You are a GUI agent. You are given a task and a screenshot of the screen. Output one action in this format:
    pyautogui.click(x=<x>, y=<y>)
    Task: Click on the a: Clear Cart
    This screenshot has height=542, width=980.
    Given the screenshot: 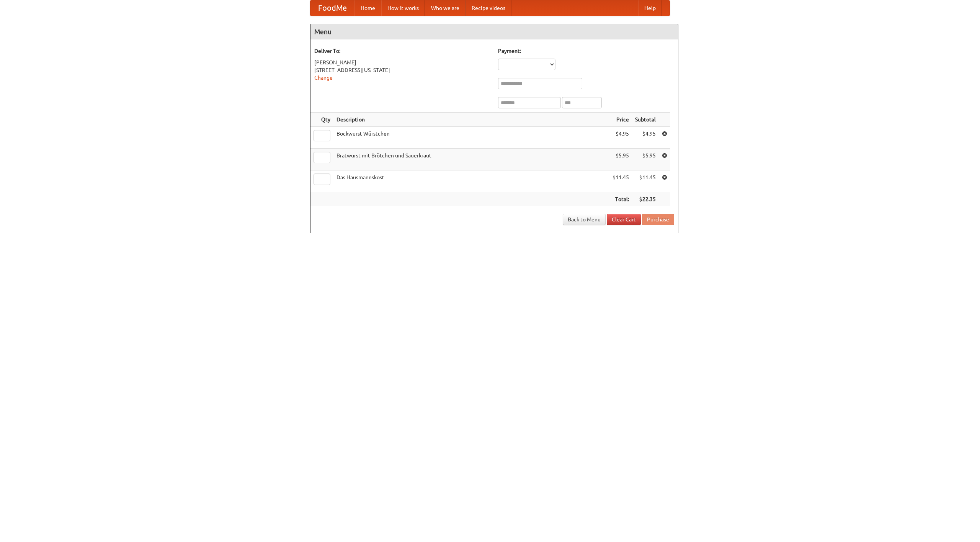 What is the action you would take?
    pyautogui.click(x=623, y=220)
    